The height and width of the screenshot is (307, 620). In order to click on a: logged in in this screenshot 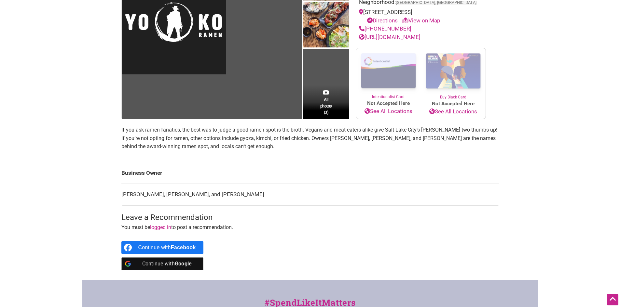, I will do `click(160, 227)`.